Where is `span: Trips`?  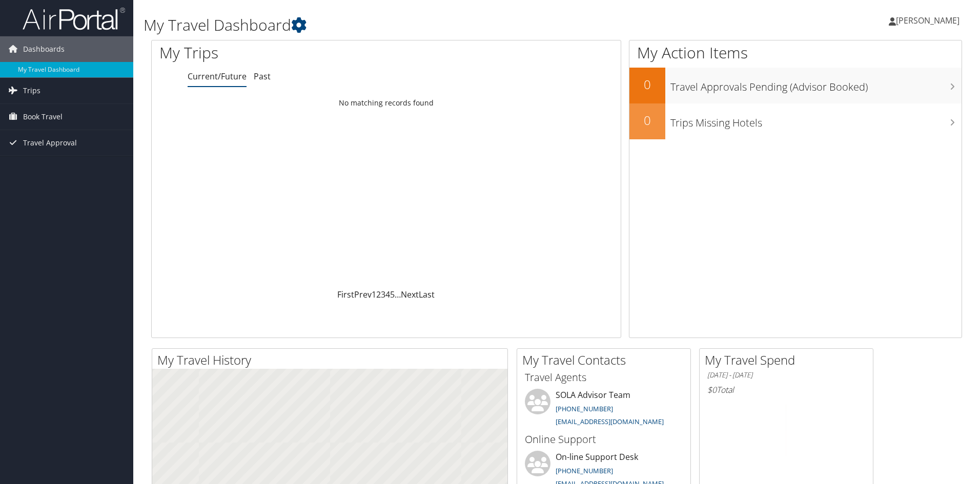 span: Trips is located at coordinates (32, 91).